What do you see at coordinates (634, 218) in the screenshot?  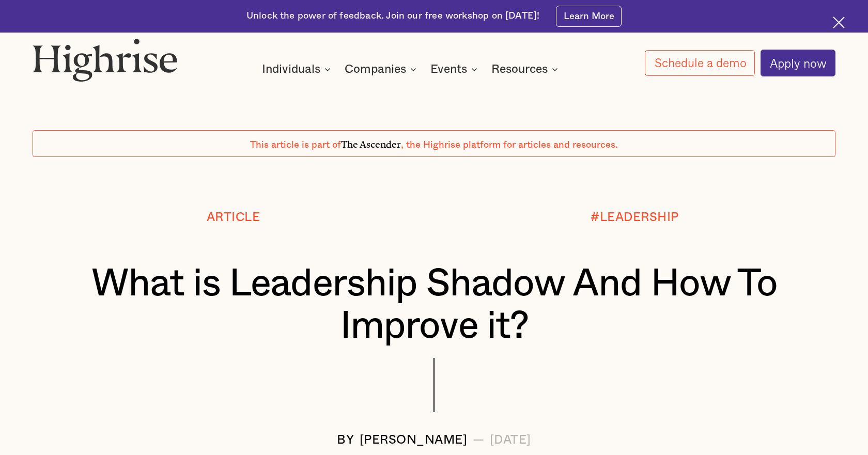 I see `div: #LEADERSHIP` at bounding box center [634, 218].